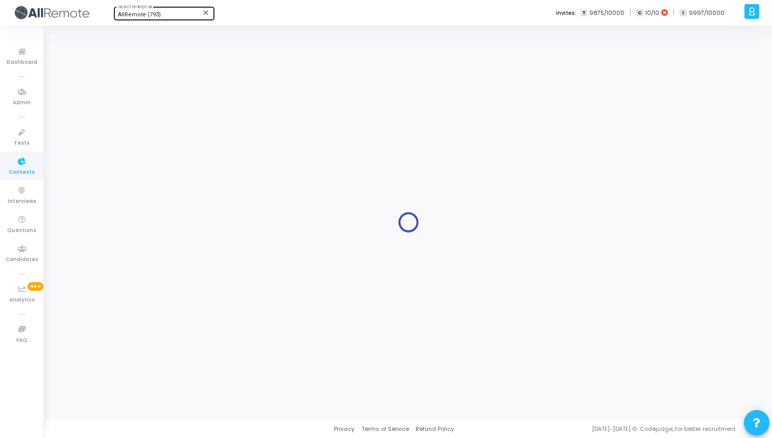 The width and height of the screenshot is (772, 438). Describe the element at coordinates (22, 62) in the screenshot. I see `span: Dashboard` at that location.